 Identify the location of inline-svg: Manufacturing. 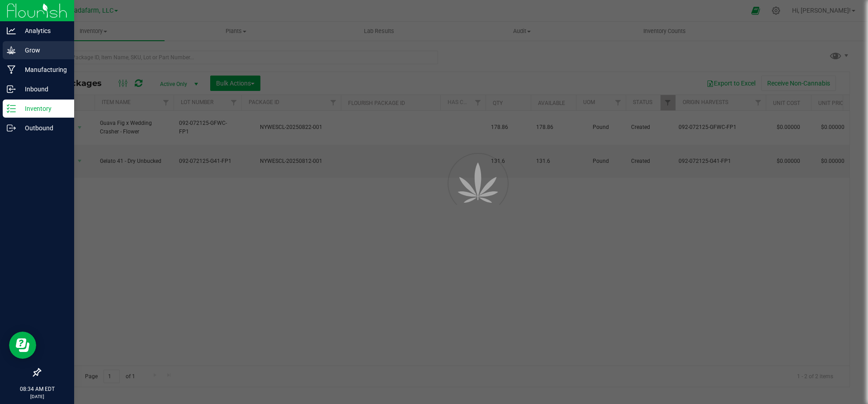
(11, 69).